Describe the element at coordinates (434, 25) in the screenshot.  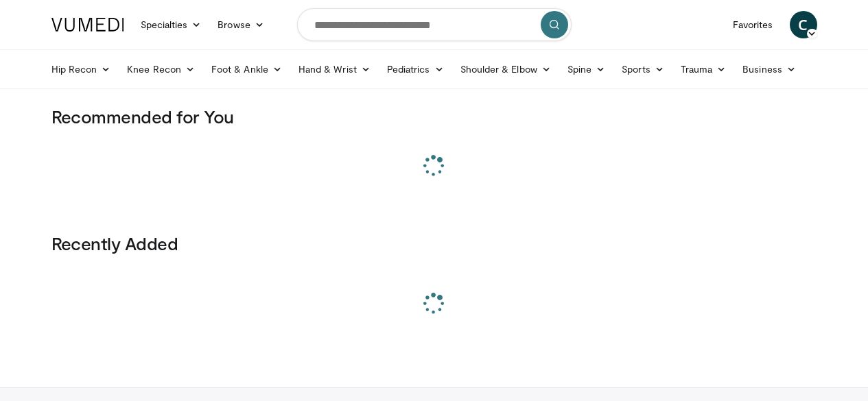
I see `input: Search topics, interventions` at that location.